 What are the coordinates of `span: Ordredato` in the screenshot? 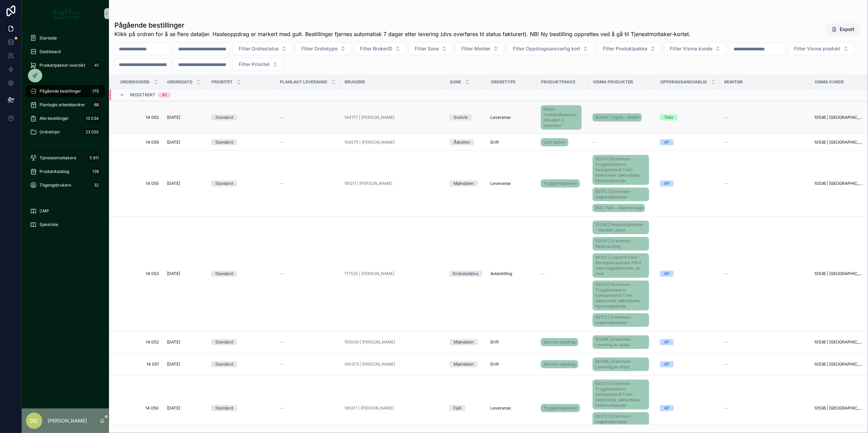 It's located at (180, 82).